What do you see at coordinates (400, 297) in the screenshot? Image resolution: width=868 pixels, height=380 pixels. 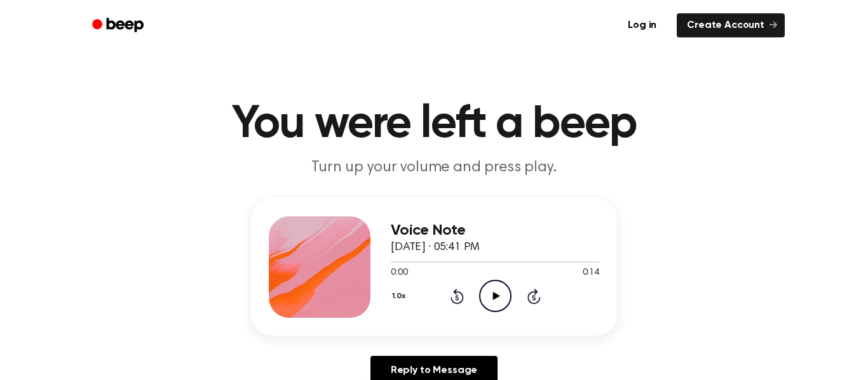 I see `button: 1.0x` at bounding box center [400, 297].